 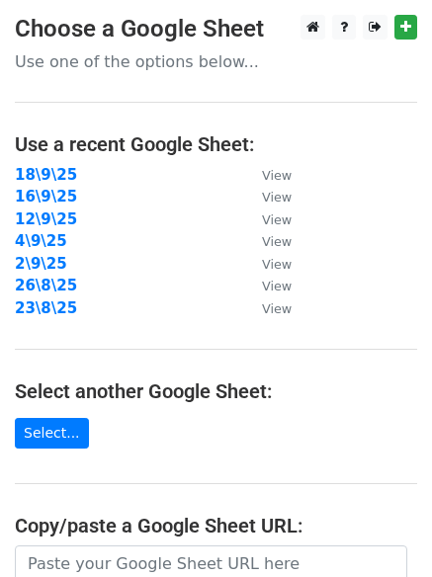 What do you see at coordinates (40, 241) in the screenshot?
I see `a: 4\9\25` at bounding box center [40, 241].